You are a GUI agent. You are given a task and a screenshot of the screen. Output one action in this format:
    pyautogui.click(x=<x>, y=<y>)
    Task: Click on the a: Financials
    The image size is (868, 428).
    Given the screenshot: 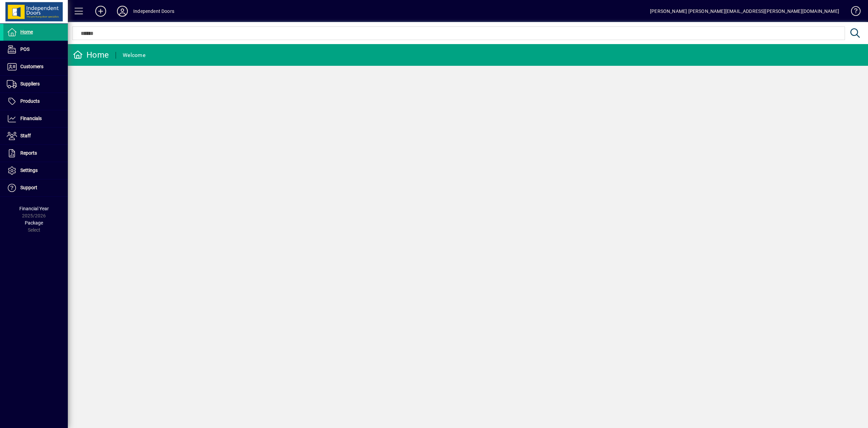 What is the action you would take?
    pyautogui.click(x=35, y=119)
    